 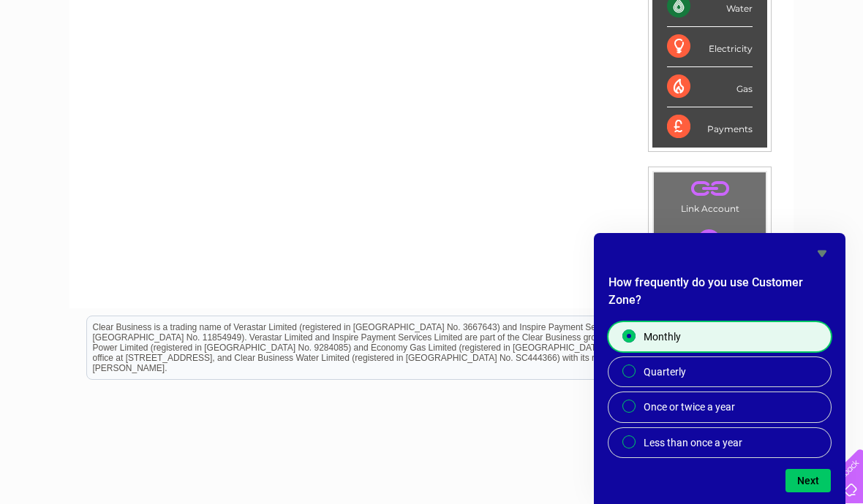 What do you see at coordinates (638, 16) in the screenshot?
I see `span: 0333 014 3131` at bounding box center [638, 16].